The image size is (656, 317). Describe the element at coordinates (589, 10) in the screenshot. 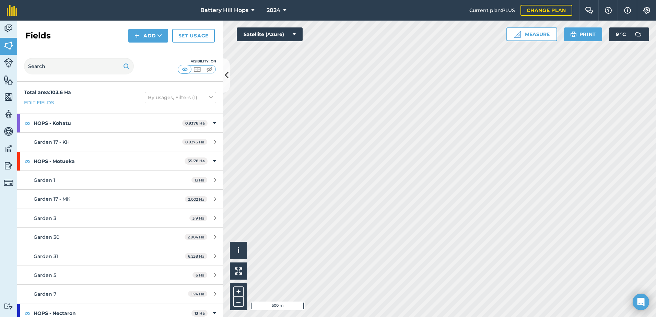

I see `img: Two speech bubbles overlapping with the left bubble in the forefront` at that location.